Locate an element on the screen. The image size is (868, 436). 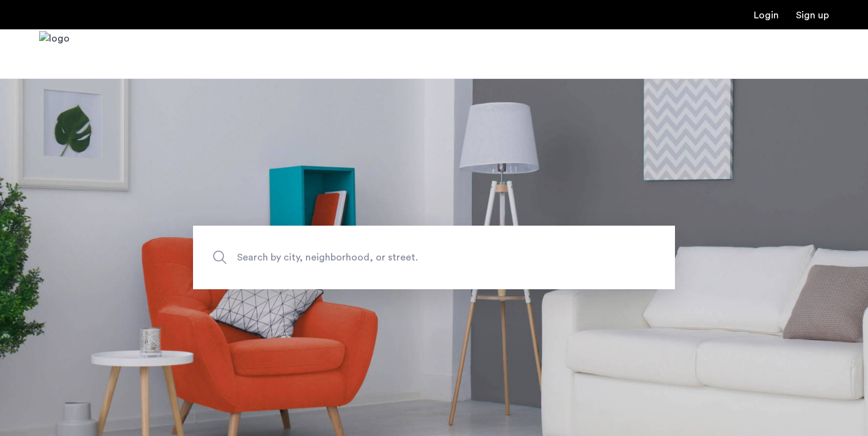
input: Apartment Search is located at coordinates (434, 258).